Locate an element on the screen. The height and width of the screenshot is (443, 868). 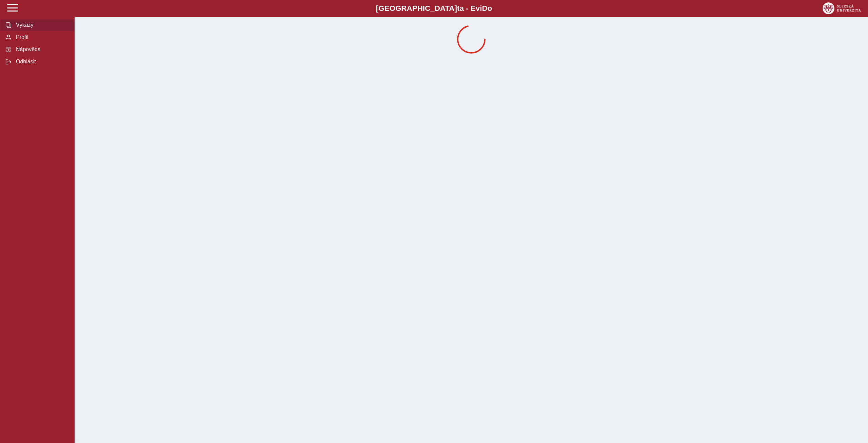
span: Výkazy is located at coordinates (41, 25).